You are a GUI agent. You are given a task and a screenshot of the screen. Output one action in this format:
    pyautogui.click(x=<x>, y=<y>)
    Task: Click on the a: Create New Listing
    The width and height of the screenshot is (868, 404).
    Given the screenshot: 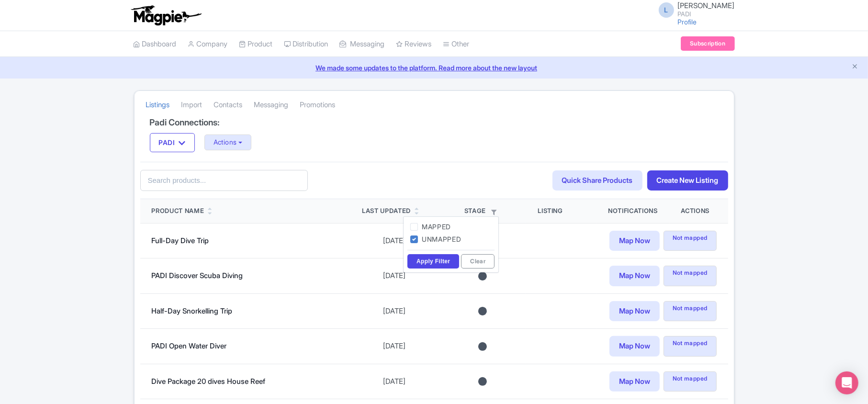 What is the action you would take?
    pyautogui.click(x=688, y=180)
    